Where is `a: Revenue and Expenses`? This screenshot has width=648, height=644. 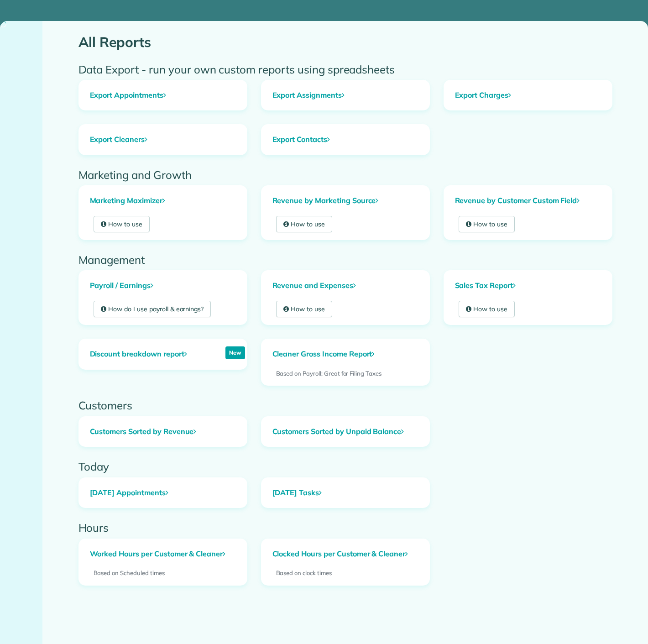
a: Revenue and Expenses is located at coordinates (345, 285).